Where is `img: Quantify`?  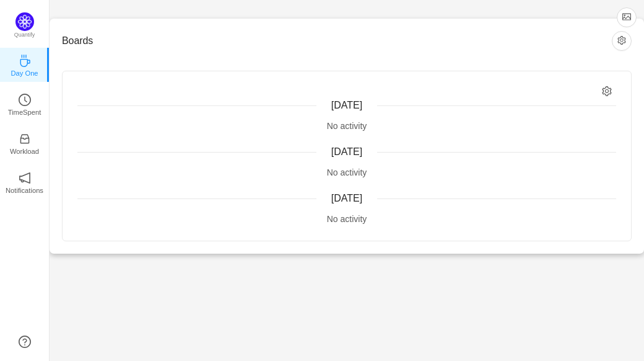 img: Quantify is located at coordinates (25, 21).